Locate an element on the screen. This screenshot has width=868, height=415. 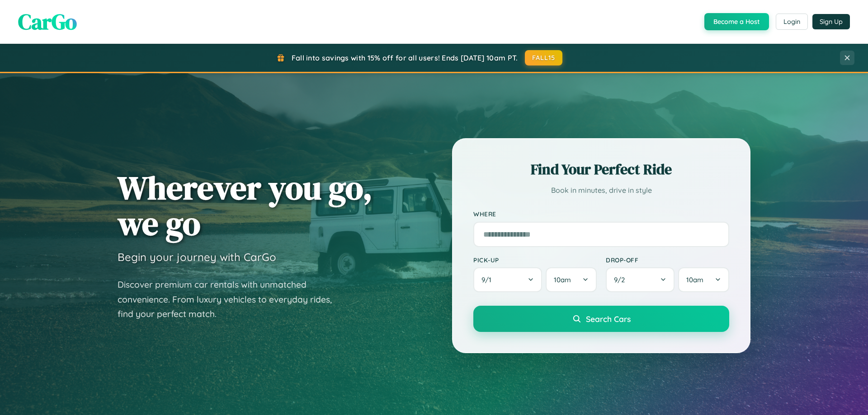
h3: Begin your journey with CarGo is located at coordinates (196, 257).